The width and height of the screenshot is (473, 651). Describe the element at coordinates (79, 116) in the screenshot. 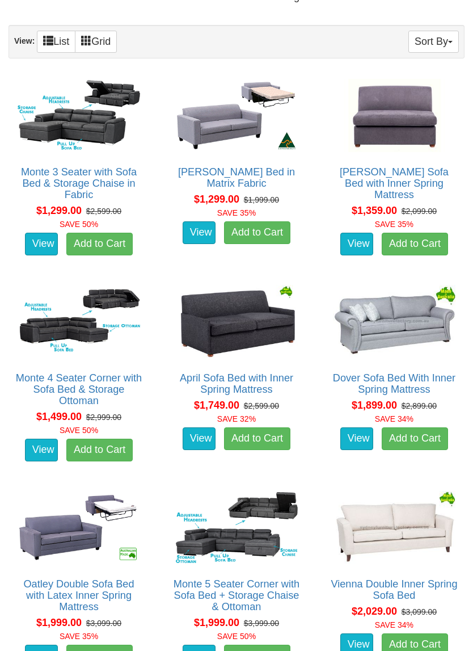

I see `img: Monte 3 Seater with Sofa Bed & Storage Chaise in Fabric` at that location.